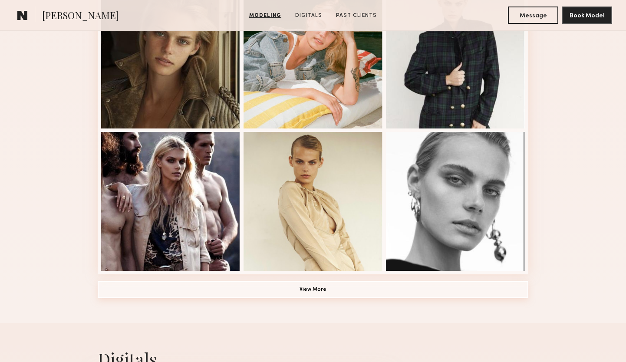 This screenshot has width=626, height=362. I want to click on a: Modeling, so click(265, 16).